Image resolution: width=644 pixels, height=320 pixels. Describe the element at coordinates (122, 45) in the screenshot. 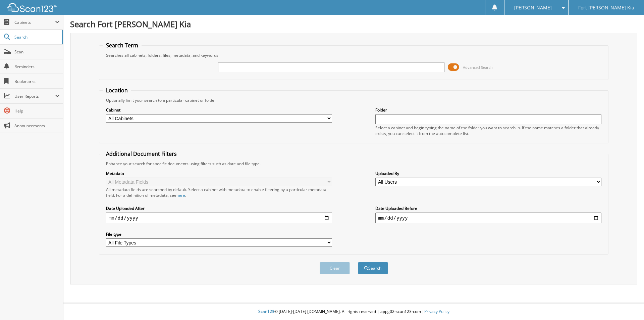

I see `legend: Search Term` at that location.